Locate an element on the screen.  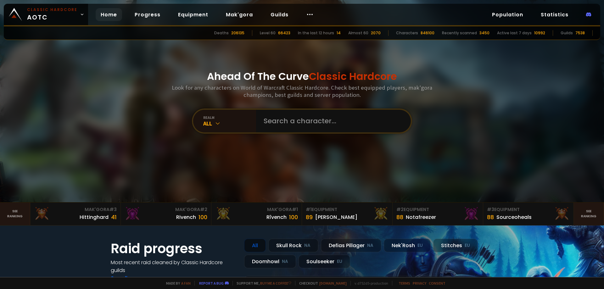
span: AOTC is located at coordinates (52, 14).